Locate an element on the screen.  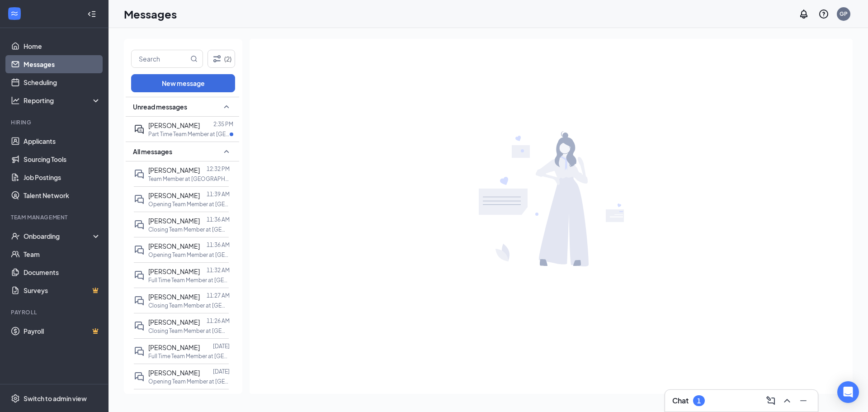
svg: Analysis is located at coordinates (15, 101).